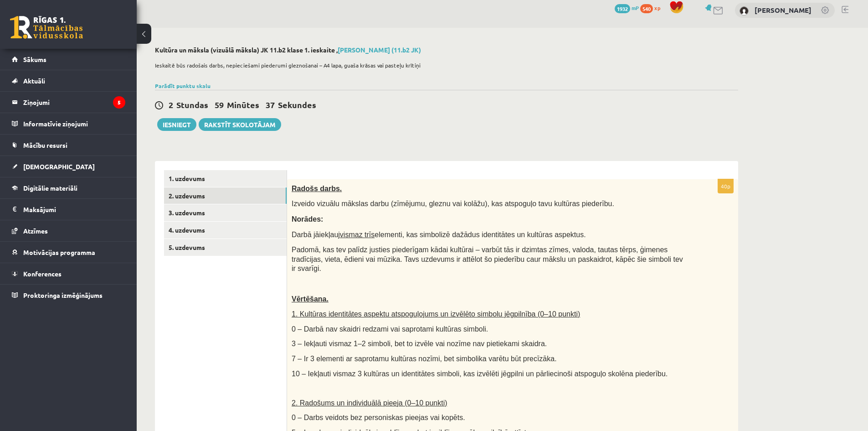  I want to click on legend: Maksājumi, so click(74, 209).